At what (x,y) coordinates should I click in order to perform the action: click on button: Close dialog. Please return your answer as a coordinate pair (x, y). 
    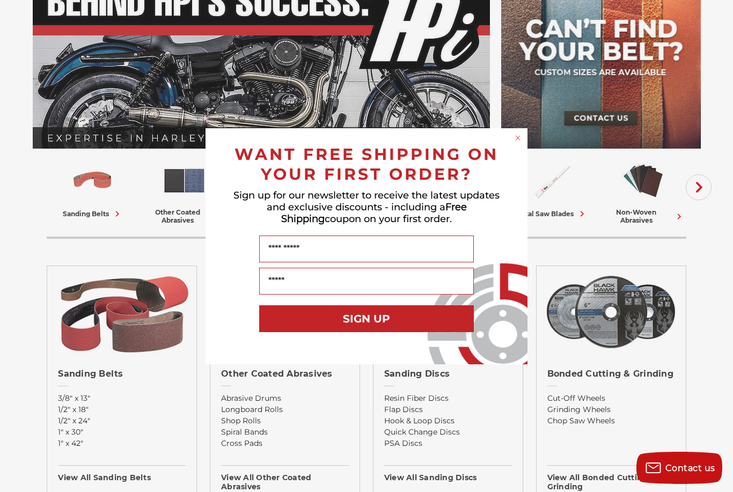
    Looking at the image, I should click on (518, 138).